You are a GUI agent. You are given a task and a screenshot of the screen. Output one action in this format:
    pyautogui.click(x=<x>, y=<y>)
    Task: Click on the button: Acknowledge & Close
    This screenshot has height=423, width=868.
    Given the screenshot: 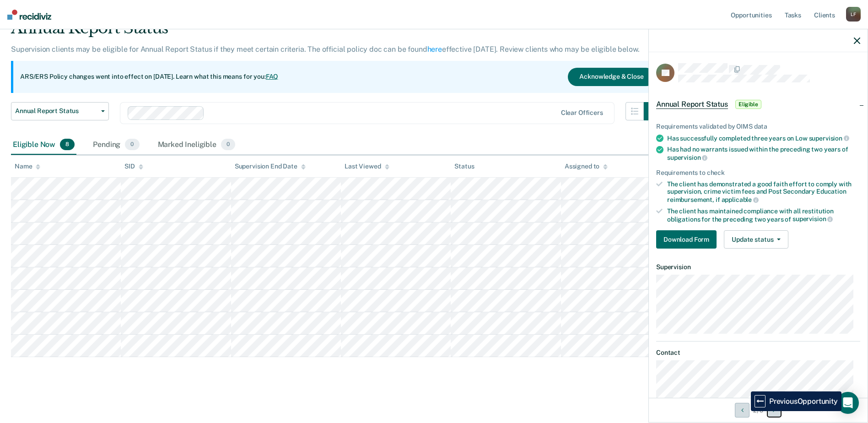 What is the action you would take?
    pyautogui.click(x=611, y=77)
    